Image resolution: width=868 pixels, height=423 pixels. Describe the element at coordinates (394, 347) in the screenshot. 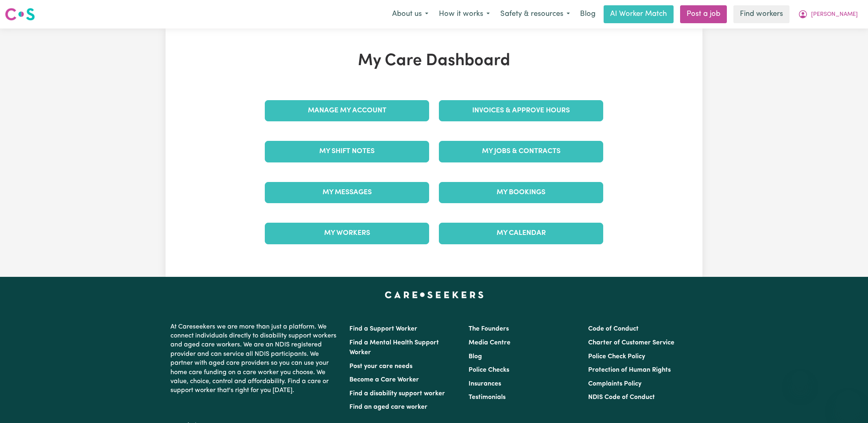

I see `a: Find a Mental Health Support Worker` at that location.